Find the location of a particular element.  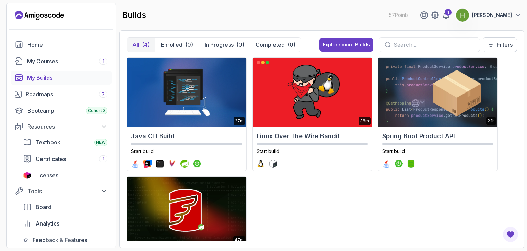

p: In Progress is located at coordinates (219, 45).